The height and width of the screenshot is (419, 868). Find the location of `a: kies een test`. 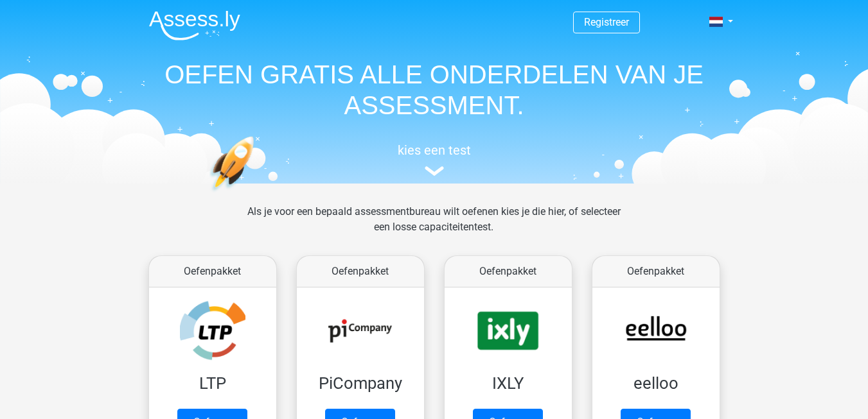

a: kies een test is located at coordinates (435, 159).